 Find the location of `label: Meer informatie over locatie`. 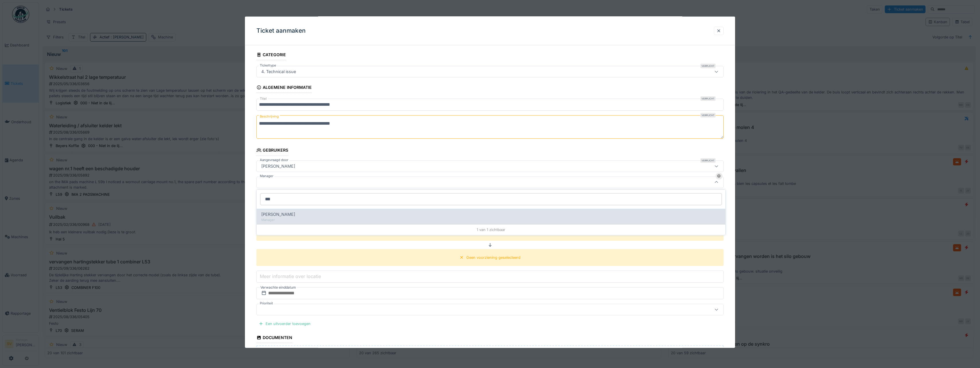

label: Meer informatie over locatie is located at coordinates (290, 277).